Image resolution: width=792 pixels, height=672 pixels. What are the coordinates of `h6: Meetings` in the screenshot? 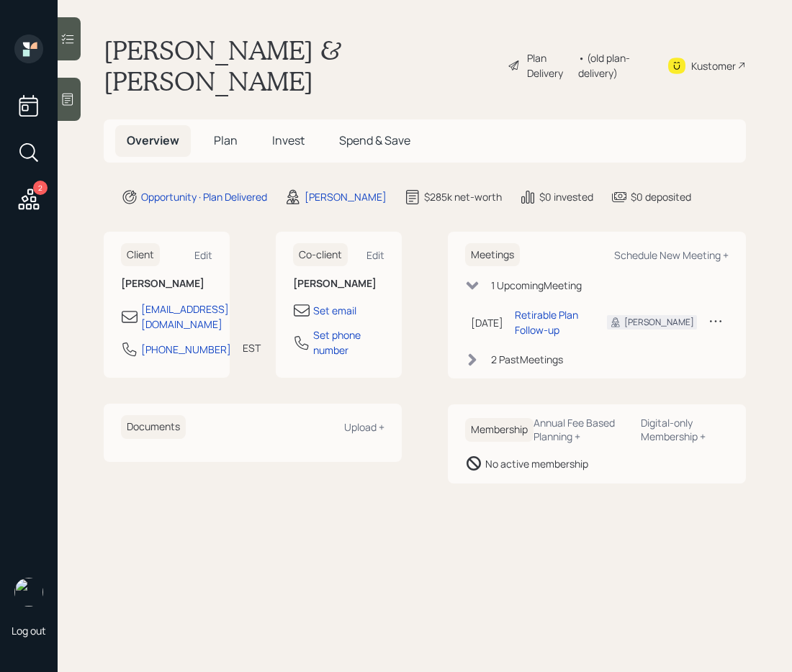 It's located at (492, 254).